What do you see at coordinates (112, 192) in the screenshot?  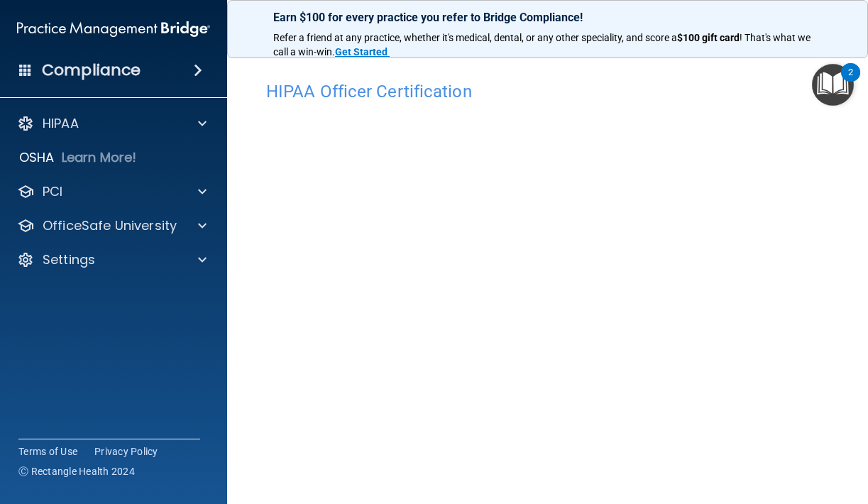 I see `a: PCI` at bounding box center [112, 192].